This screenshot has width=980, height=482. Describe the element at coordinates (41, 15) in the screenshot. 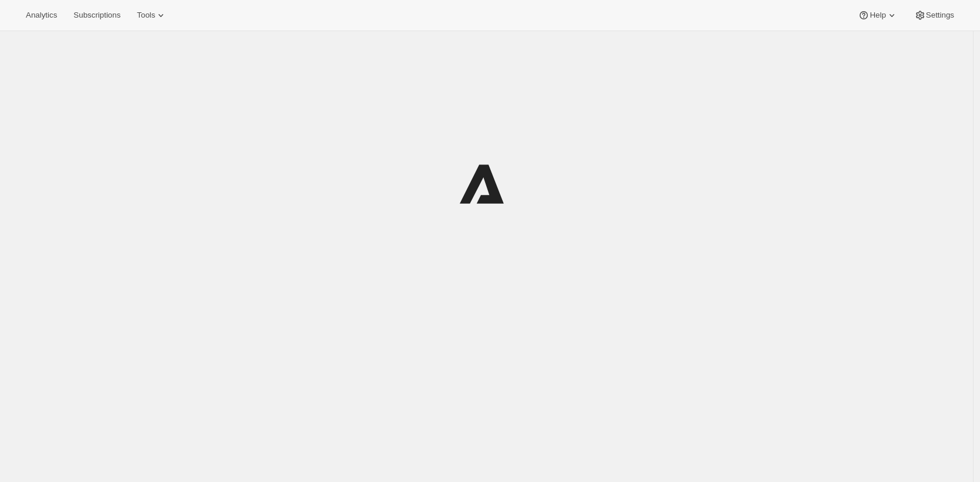

I see `span: Analytics` at that location.